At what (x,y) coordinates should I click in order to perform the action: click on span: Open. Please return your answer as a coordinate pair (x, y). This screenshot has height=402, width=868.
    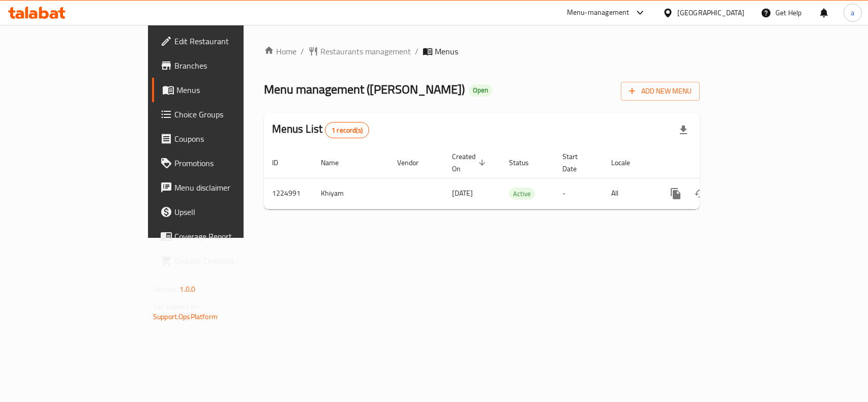
    Looking at the image, I should click on (481, 90).